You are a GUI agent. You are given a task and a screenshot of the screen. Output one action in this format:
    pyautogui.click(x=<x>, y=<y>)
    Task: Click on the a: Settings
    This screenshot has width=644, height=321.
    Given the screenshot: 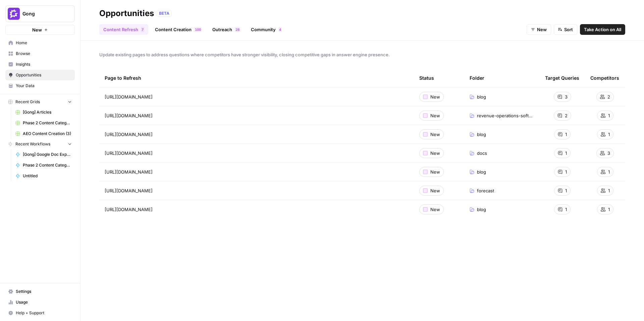 What is the action you would take?
    pyautogui.click(x=40, y=291)
    